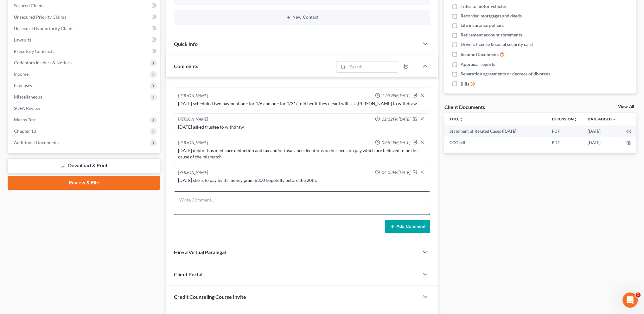  I want to click on span: Client Portal, so click(188, 274).